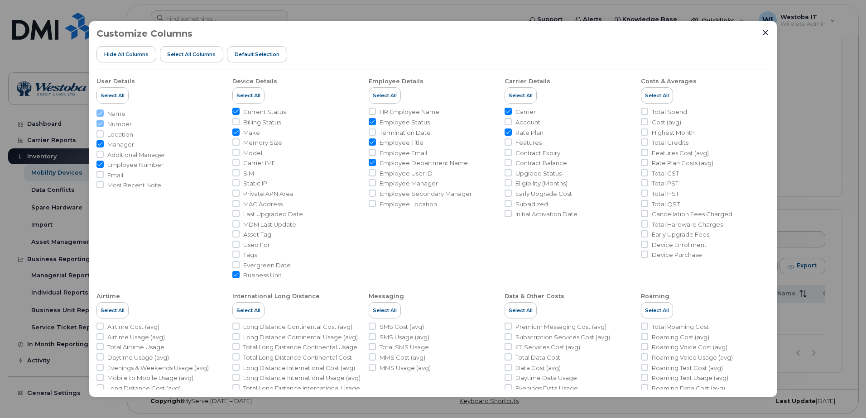  I want to click on span: Contract Expiry, so click(537, 153).